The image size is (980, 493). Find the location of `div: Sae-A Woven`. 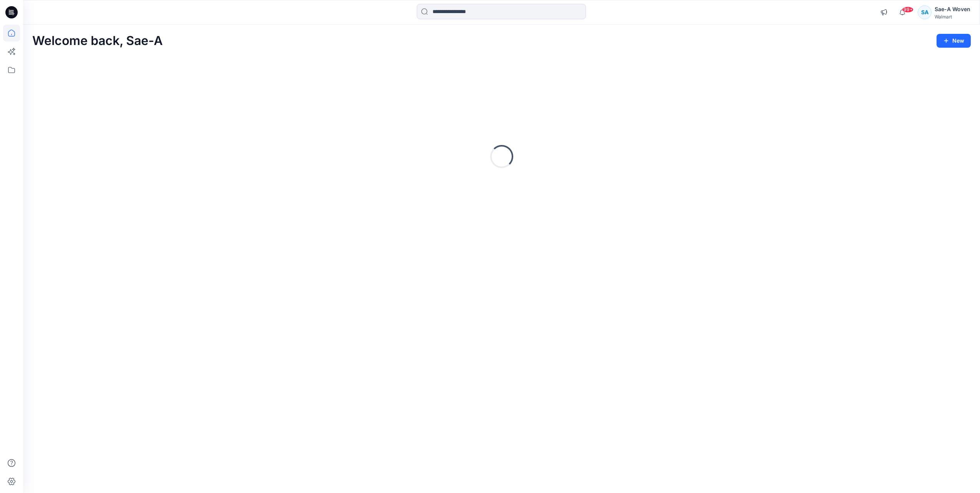

div: Sae-A Woven is located at coordinates (952, 9).